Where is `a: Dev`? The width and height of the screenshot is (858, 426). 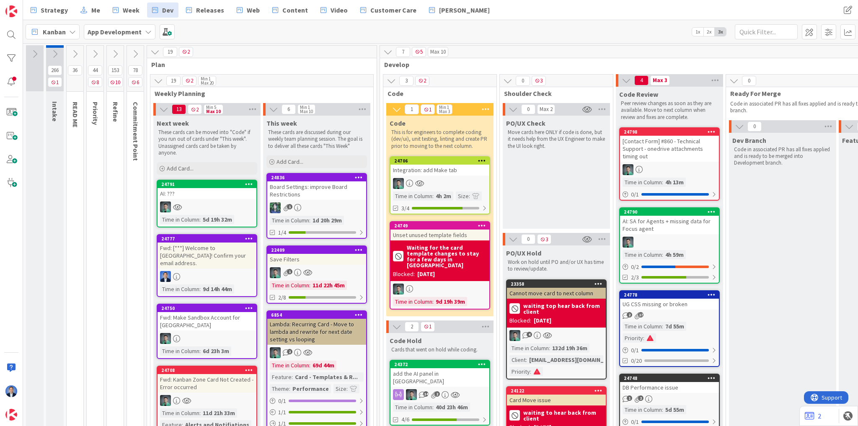
a: Dev is located at coordinates (163, 10).